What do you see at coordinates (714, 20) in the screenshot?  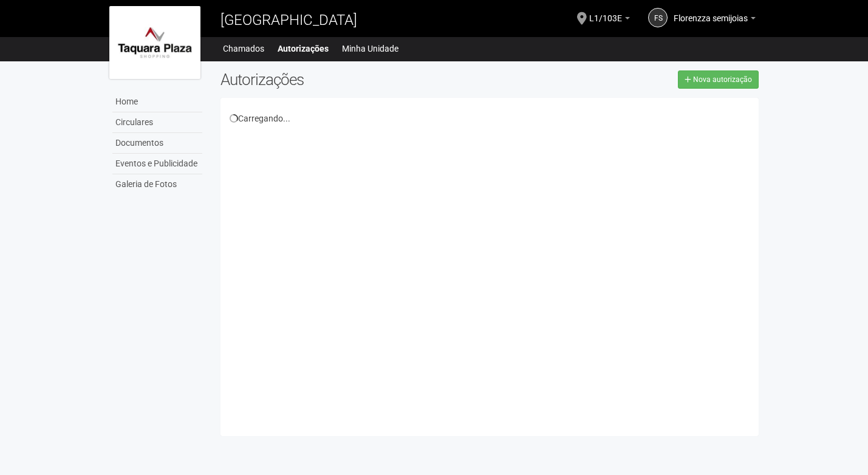 I see `a: Florenzza semijoias` at bounding box center [714, 20].